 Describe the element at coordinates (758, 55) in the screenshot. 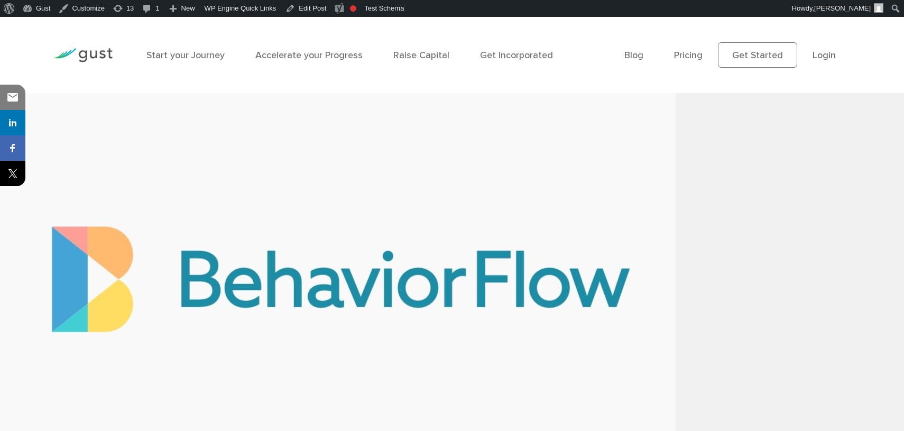

I see `a: Get Started` at that location.